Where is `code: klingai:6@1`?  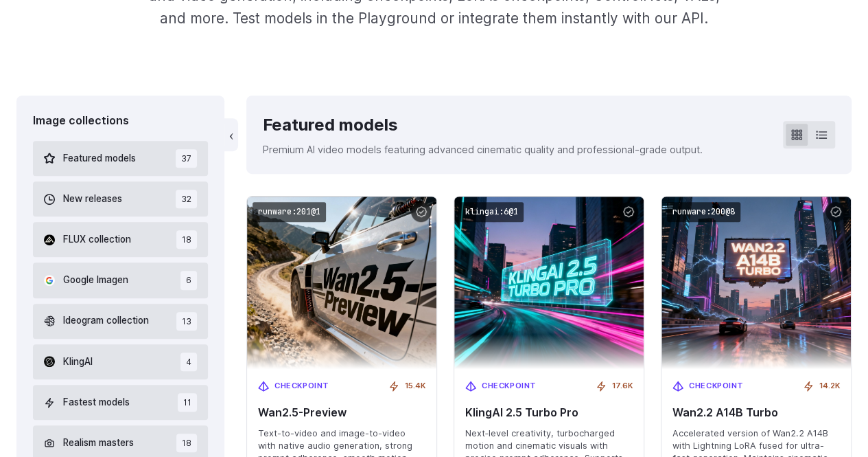 code: klingai:6@1 is located at coordinates (492, 211).